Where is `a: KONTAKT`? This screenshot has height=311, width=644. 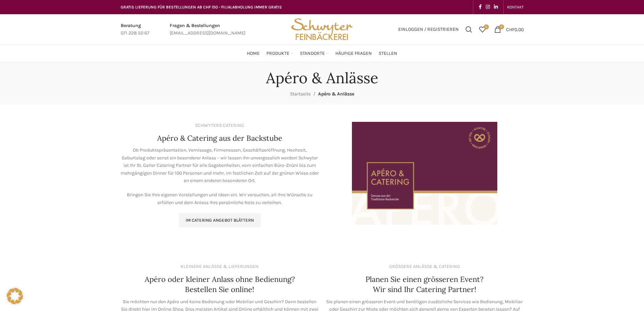
a: KONTAKT is located at coordinates (515, 7).